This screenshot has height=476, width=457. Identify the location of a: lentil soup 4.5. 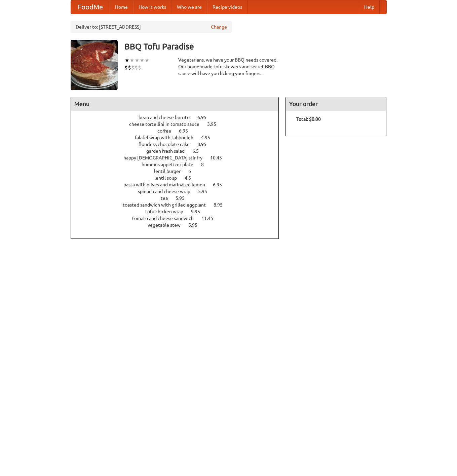
(179, 178).